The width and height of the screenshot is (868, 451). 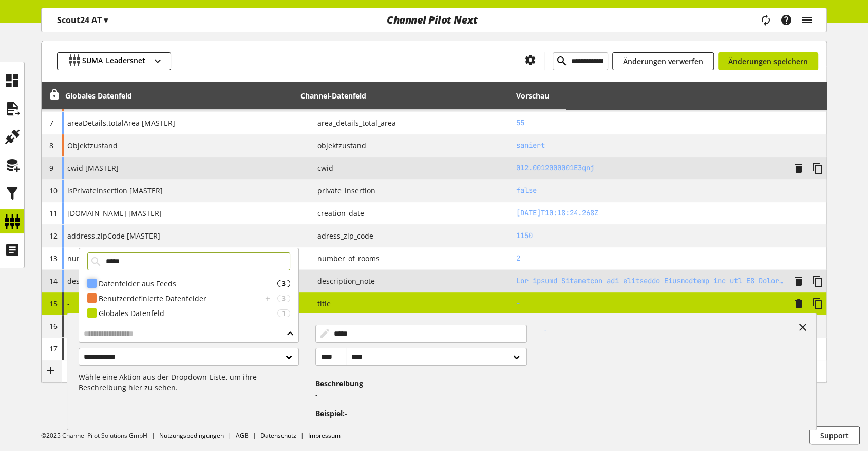 What do you see at coordinates (344, 258) in the screenshot?
I see `span: number_of_rooms` at bounding box center [344, 258].